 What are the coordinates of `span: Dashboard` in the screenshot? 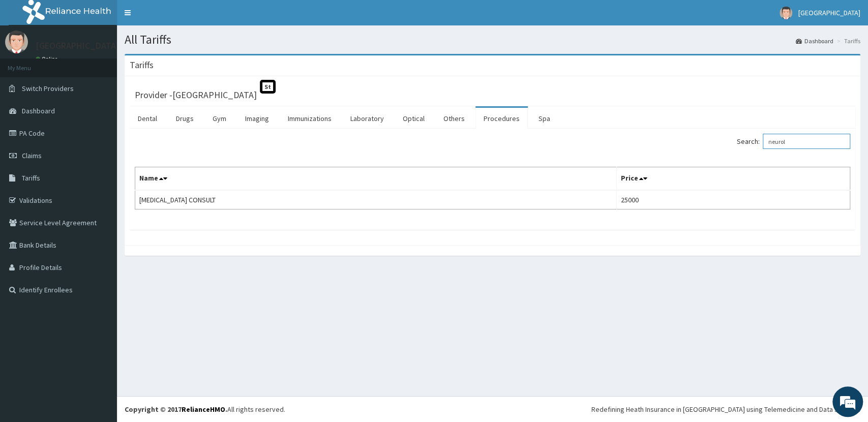 It's located at (38, 111).